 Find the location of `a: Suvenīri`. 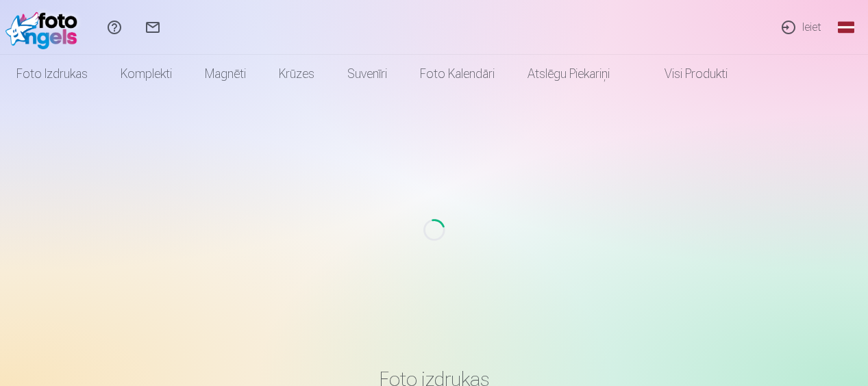

a: Suvenīri is located at coordinates (368, 74).